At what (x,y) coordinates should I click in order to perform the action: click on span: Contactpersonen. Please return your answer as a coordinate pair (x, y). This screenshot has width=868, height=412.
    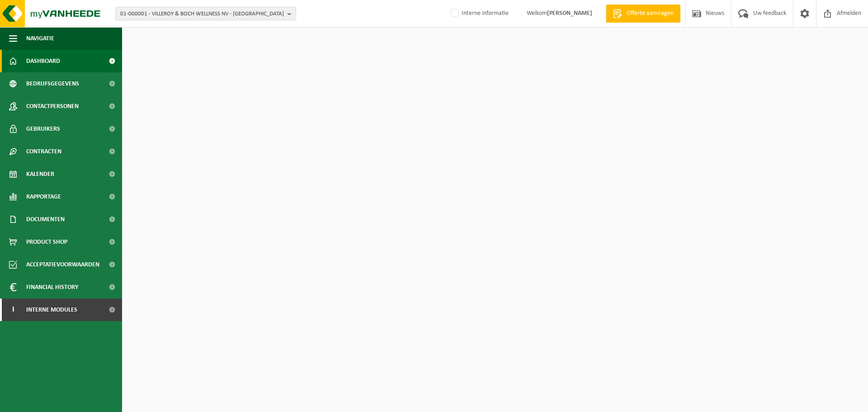
    Looking at the image, I should click on (52, 106).